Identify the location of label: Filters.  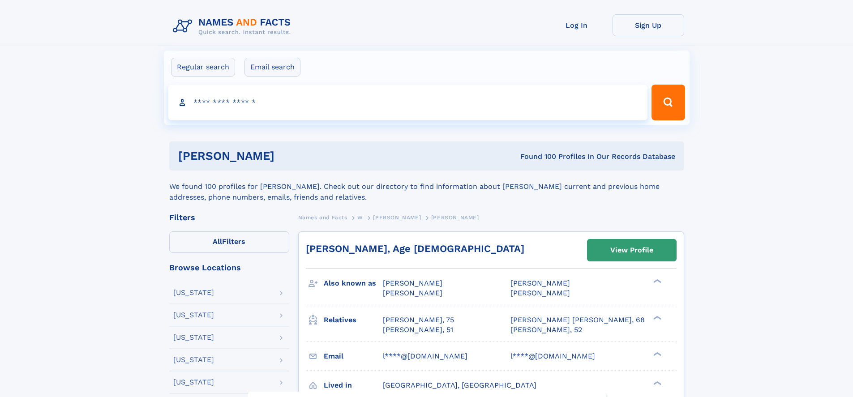
(229, 242).